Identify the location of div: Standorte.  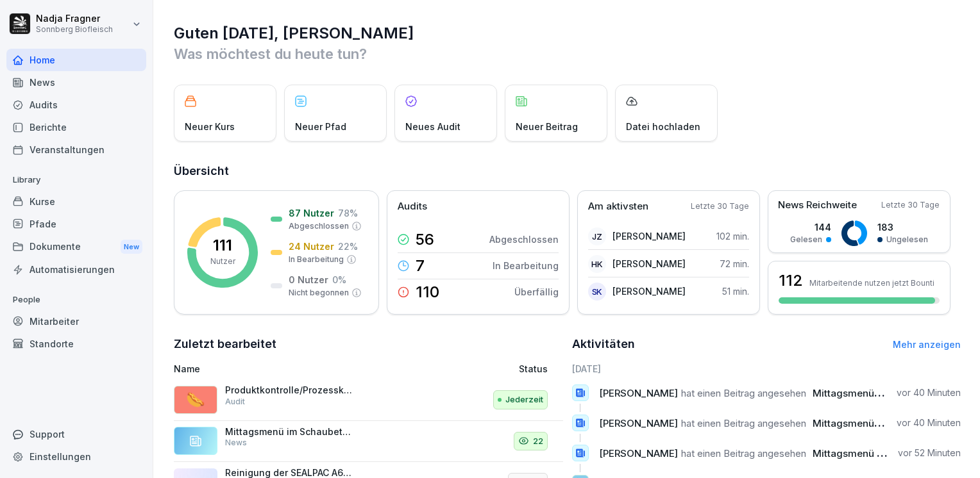
(76, 344).